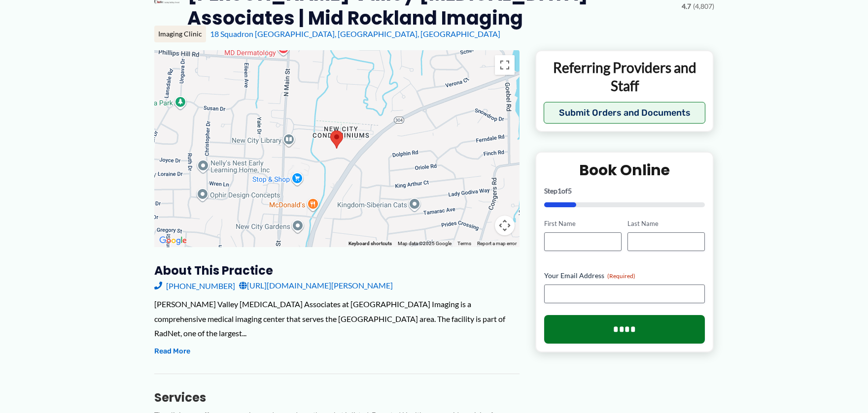 Image resolution: width=868 pixels, height=413 pixels. What do you see at coordinates (172, 352) in the screenshot?
I see `button: Read More` at bounding box center [172, 352].